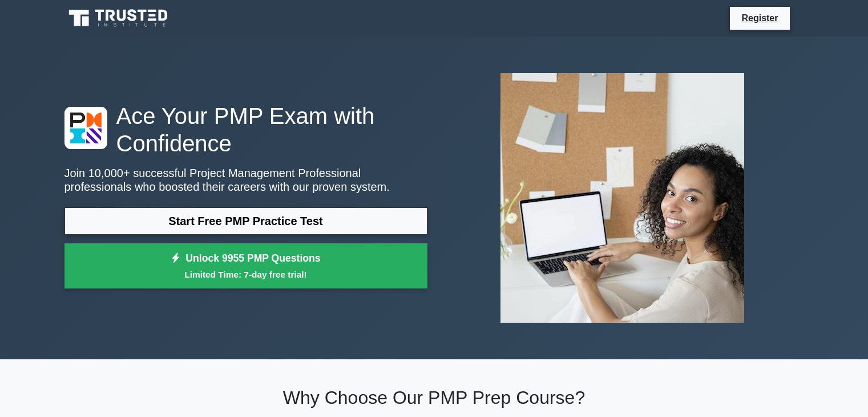 This screenshot has height=417, width=868. I want to click on a: Start Free PMP Practice Test, so click(246, 221).